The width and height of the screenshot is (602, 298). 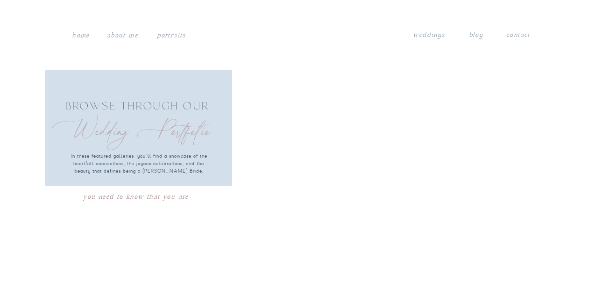 I want to click on p: In these featured galleries, you'll find a showcase of the heartfelt connections, the joyous cele..., so click(x=139, y=166).